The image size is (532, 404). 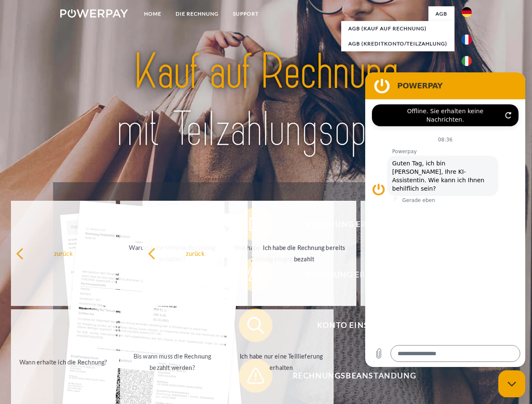 I want to click on button: Konto einsehen, so click(x=348, y=325).